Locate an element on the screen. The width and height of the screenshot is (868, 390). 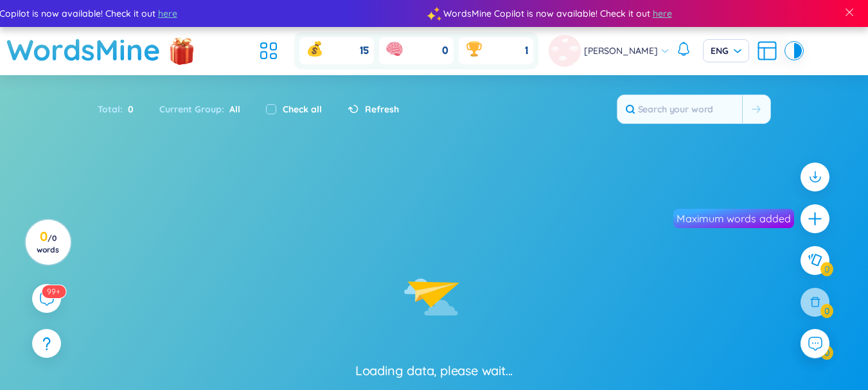
a: avatar is located at coordinates (567, 51).